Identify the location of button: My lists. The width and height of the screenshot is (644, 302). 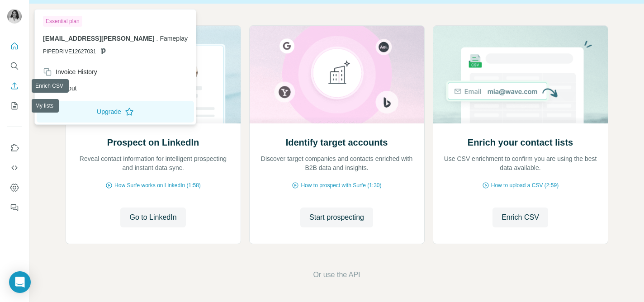
(15, 106).